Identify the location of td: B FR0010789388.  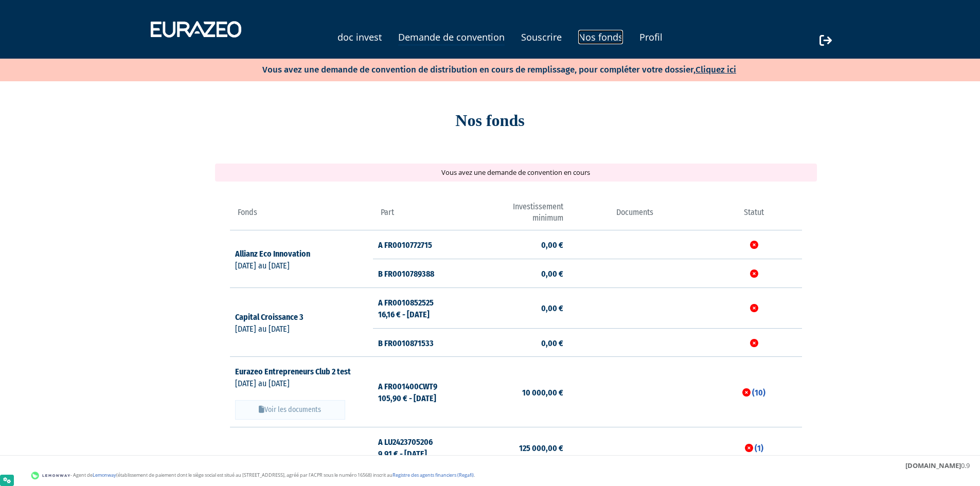
(420, 274).